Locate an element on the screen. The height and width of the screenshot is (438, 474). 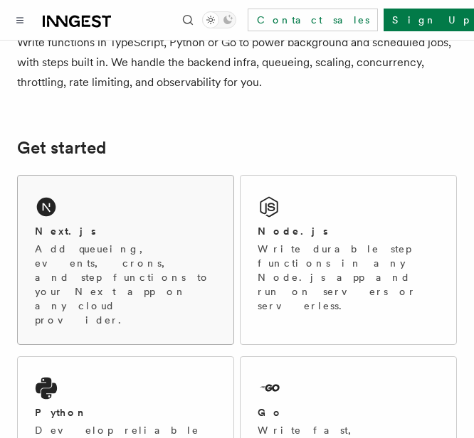
h2: Python is located at coordinates (61, 412).